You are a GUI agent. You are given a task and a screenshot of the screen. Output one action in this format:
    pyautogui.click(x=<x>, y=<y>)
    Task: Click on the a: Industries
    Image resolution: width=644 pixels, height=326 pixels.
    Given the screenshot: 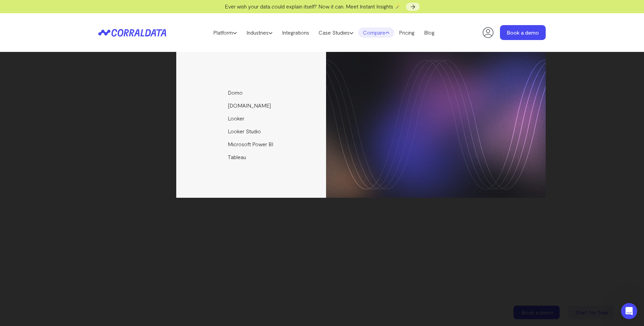 What is the action you would take?
    pyautogui.click(x=259, y=33)
    